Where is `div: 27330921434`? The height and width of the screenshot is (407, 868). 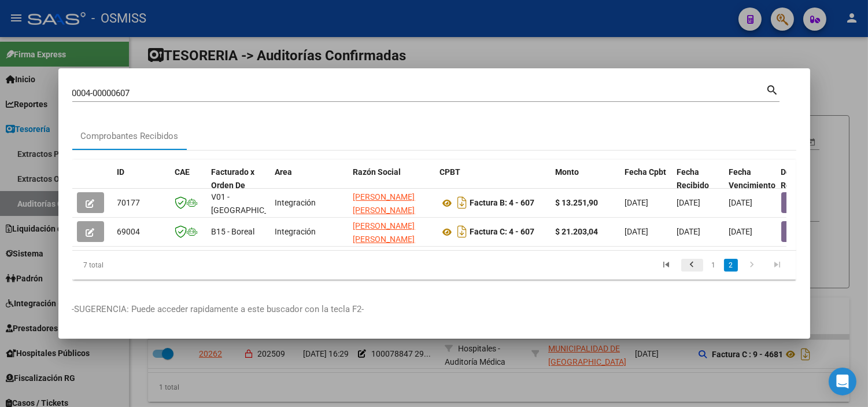
div: 27330921434 is located at coordinates (392, 231).